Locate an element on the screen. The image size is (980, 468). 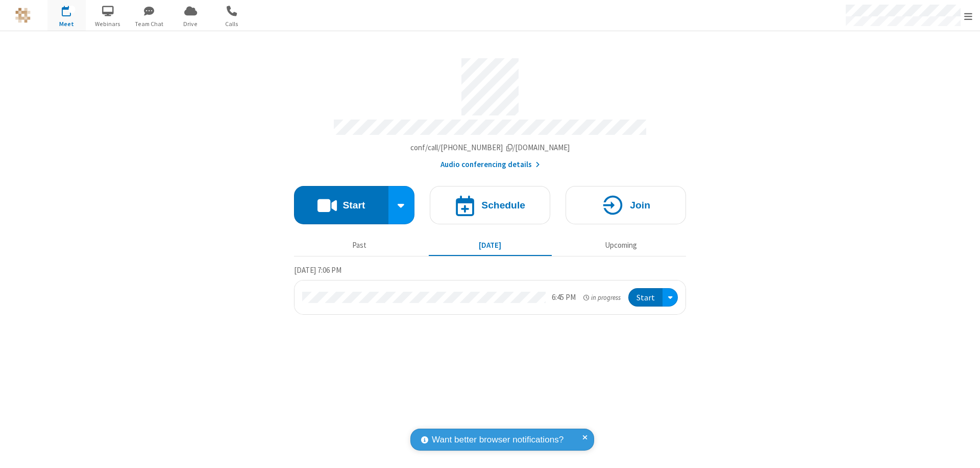
div: 6:45 PM is located at coordinates (563, 297).